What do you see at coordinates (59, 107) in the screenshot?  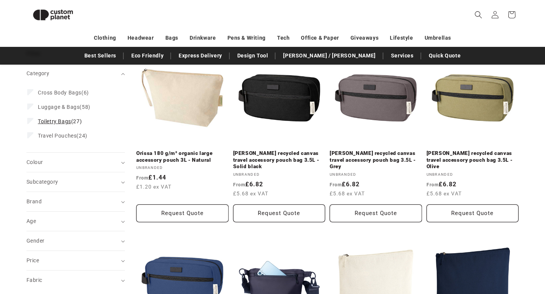 I see `span: Luggage & Bags` at bounding box center [59, 107].